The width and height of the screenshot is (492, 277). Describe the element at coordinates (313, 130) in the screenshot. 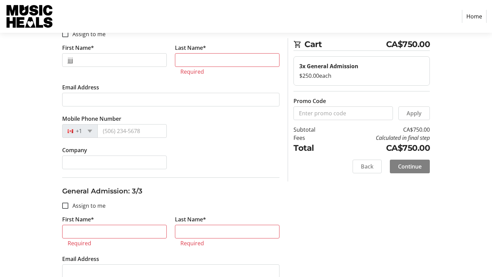

I see `td: Subtotal` at that location.